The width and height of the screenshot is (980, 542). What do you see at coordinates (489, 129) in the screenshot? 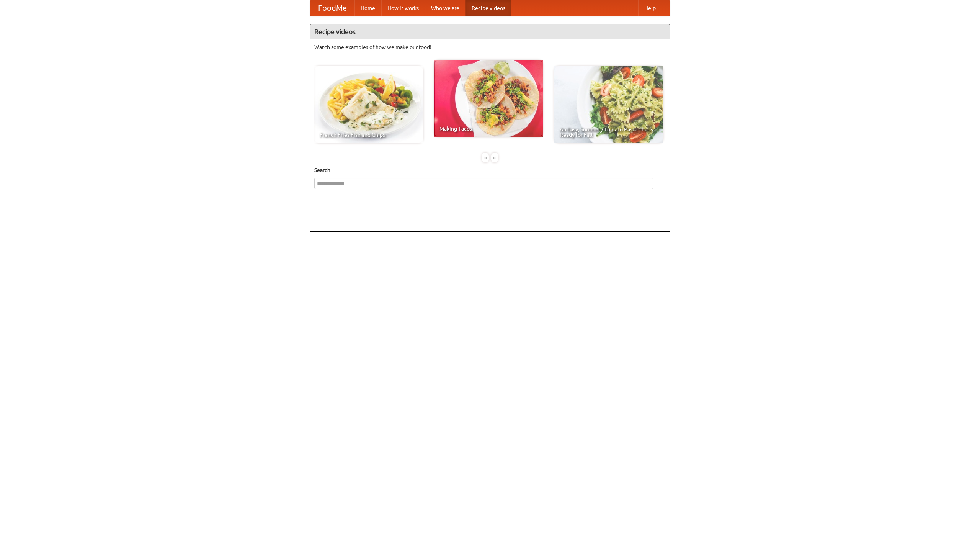
I see `span: Making Tacos` at bounding box center [489, 129].